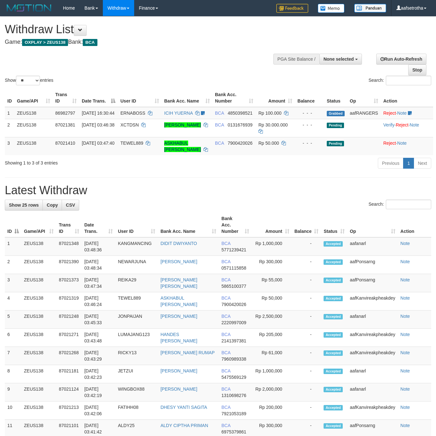 This screenshot has width=436, height=436. What do you see at coordinates (272, 374) in the screenshot?
I see `td: Rp 1,000,000` at bounding box center [272, 374].